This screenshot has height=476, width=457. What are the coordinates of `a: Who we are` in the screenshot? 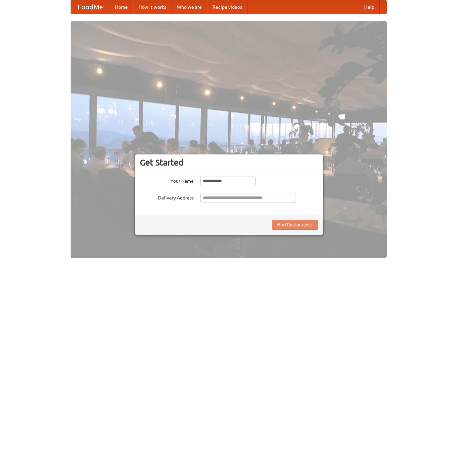 It's located at (189, 7).